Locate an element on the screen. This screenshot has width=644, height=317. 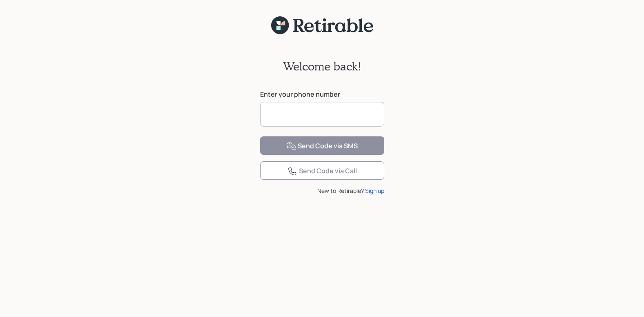
div: Send Code via SMS is located at coordinates (322, 146).